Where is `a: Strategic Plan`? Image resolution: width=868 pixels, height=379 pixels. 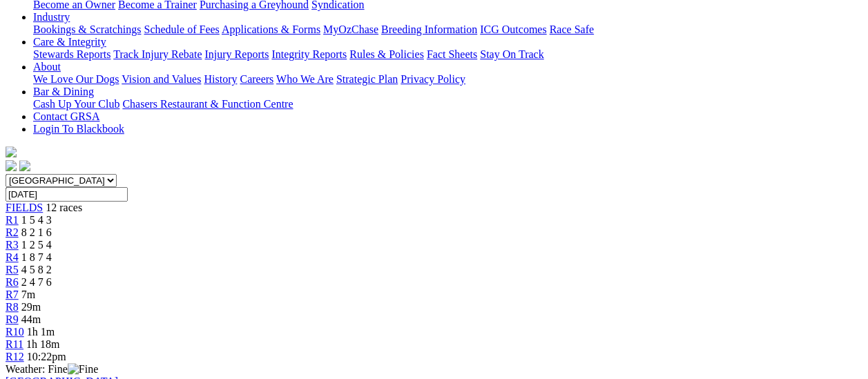
a: Strategic Plan is located at coordinates (367, 79).